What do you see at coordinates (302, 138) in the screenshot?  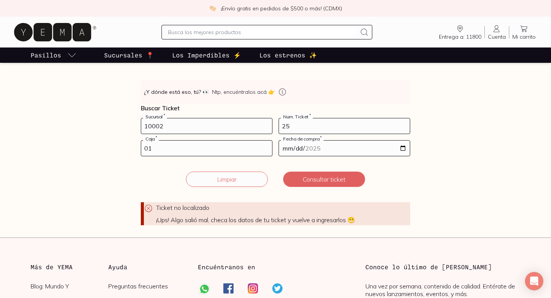 I see `label: Fecha de compra` at bounding box center [302, 138].